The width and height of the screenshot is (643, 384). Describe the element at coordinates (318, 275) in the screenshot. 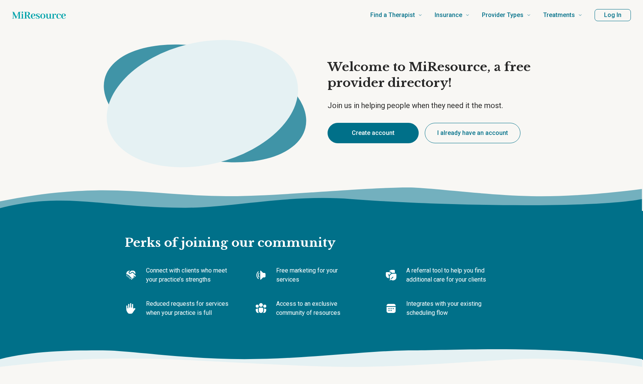

I see `p: Free marketing for your services` at that location.